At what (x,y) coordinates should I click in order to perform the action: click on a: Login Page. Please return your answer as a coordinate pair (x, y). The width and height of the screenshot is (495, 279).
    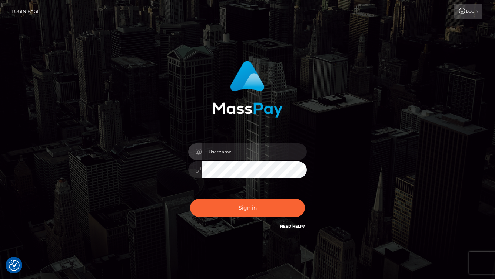
    Looking at the image, I should click on (26, 11).